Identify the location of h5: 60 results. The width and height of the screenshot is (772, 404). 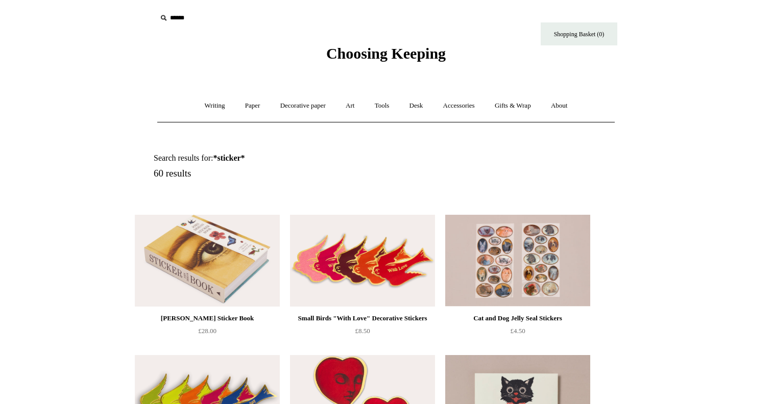
(276, 174).